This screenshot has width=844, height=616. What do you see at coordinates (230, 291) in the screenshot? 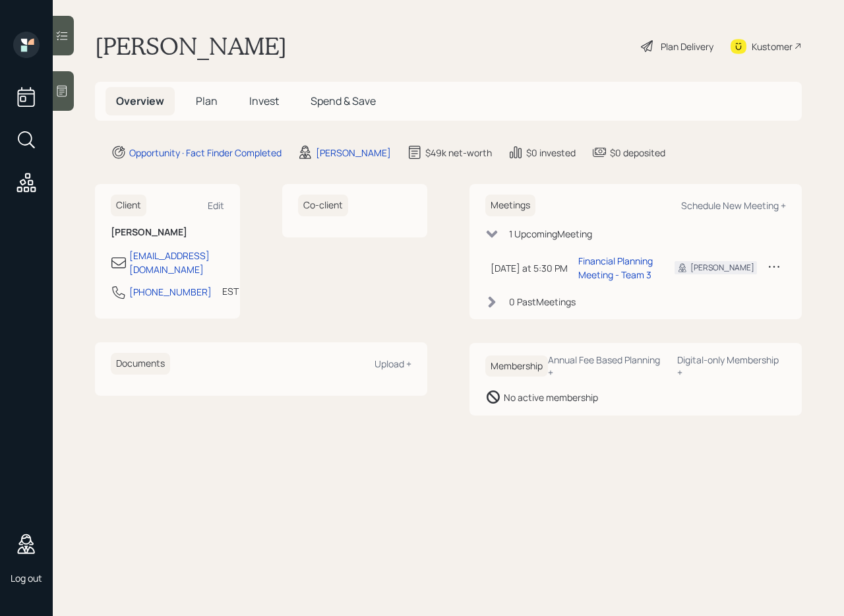
I see `div: EST` at bounding box center [230, 291].